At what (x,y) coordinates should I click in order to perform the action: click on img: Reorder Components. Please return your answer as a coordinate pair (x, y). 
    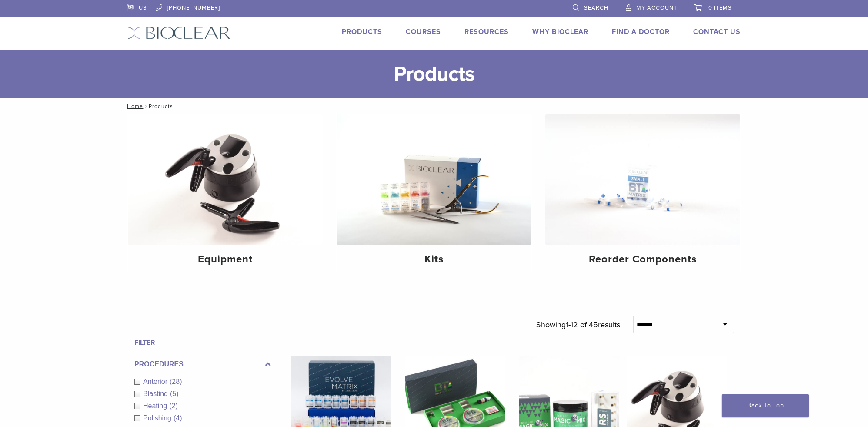
    Looking at the image, I should click on (642, 180).